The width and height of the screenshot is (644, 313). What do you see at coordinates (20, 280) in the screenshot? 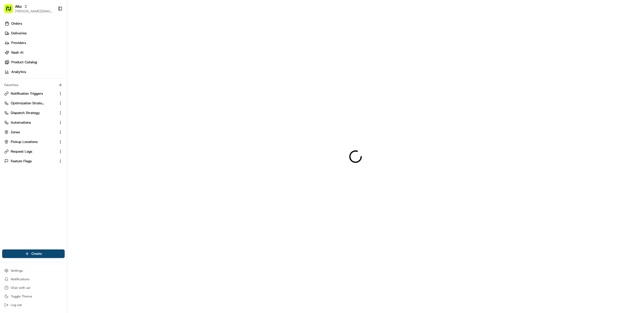
I see `span: Notifications` at bounding box center [20, 280].